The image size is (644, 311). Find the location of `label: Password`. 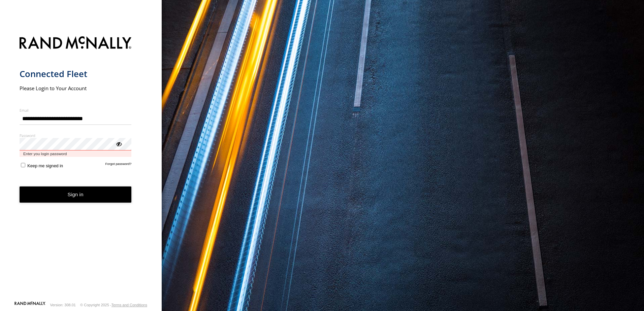

label: Password is located at coordinates (75, 135).